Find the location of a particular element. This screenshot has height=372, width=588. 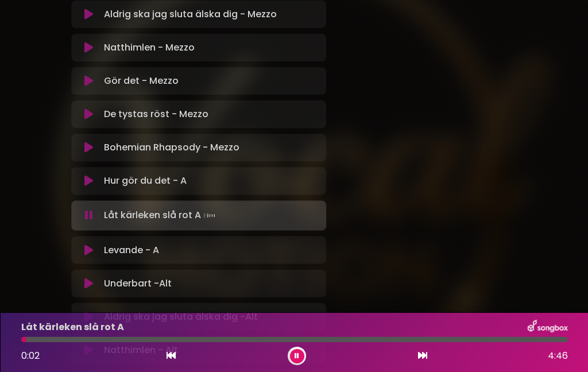

font: Hur gör du det - A is located at coordinates (145, 180).